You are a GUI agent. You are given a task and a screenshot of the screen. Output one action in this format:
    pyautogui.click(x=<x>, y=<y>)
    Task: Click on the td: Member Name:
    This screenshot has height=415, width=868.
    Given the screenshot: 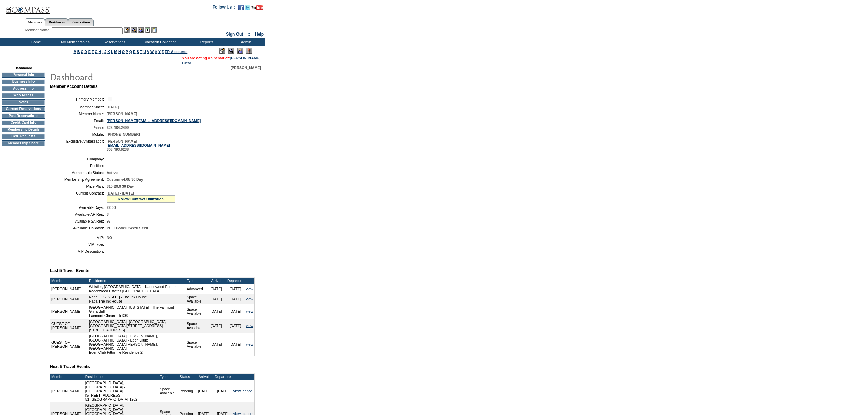 What is the action you would take?
    pyautogui.click(x=79, y=114)
    